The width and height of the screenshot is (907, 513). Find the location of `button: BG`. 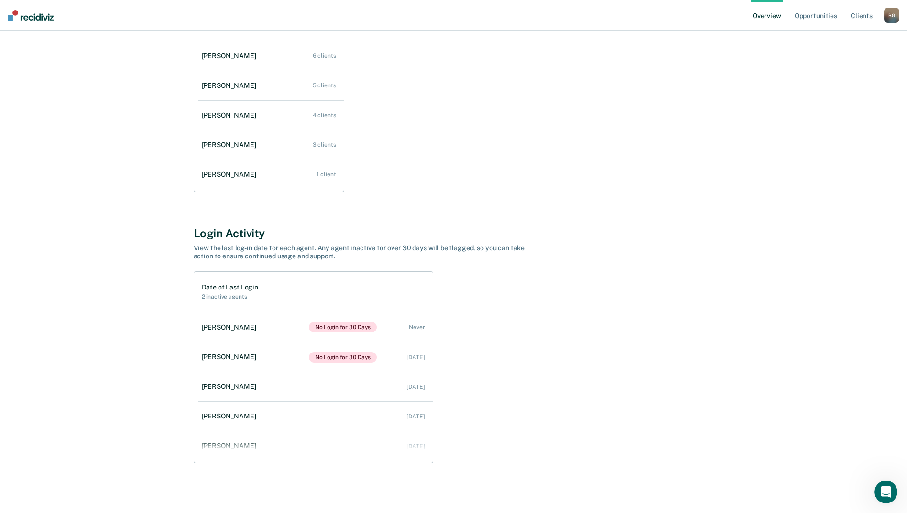

button: BG is located at coordinates (891, 15).